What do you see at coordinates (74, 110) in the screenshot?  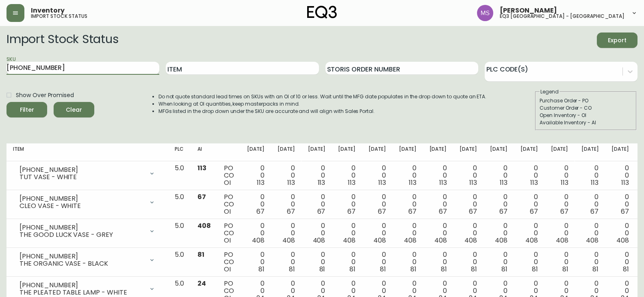 I see `span: Clear` at bounding box center [74, 110].